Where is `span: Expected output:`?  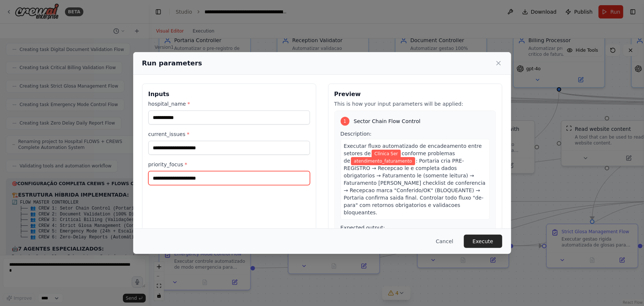
span: Expected output: is located at coordinates (363, 228).